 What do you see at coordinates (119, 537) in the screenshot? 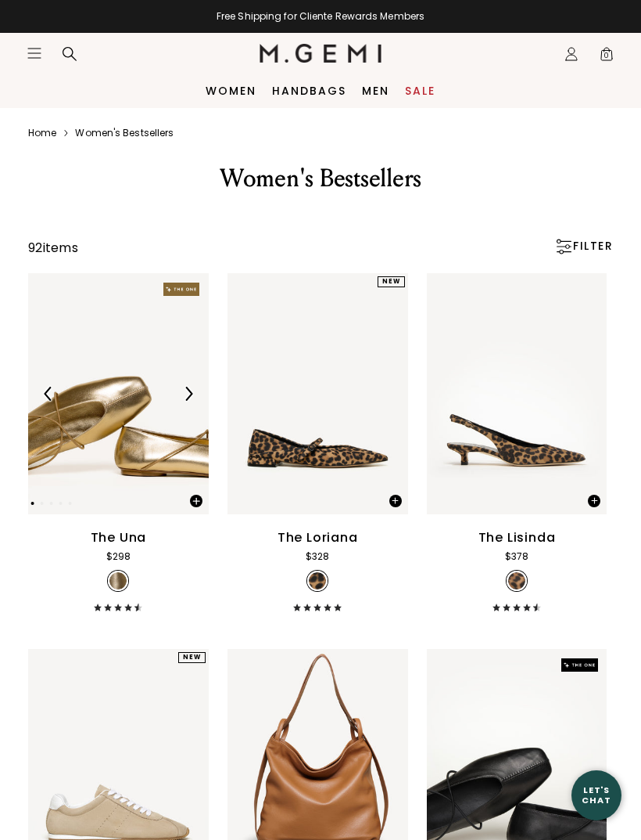
I see `div: The Una` at bounding box center [119, 537].